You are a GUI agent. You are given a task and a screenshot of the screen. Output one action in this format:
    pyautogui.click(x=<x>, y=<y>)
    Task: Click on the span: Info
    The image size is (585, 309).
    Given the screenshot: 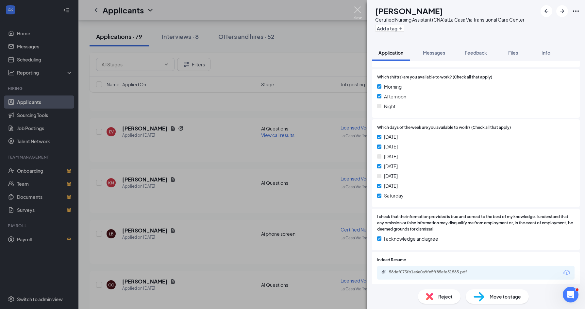 What is the action you would take?
    pyautogui.click(x=545, y=53)
    